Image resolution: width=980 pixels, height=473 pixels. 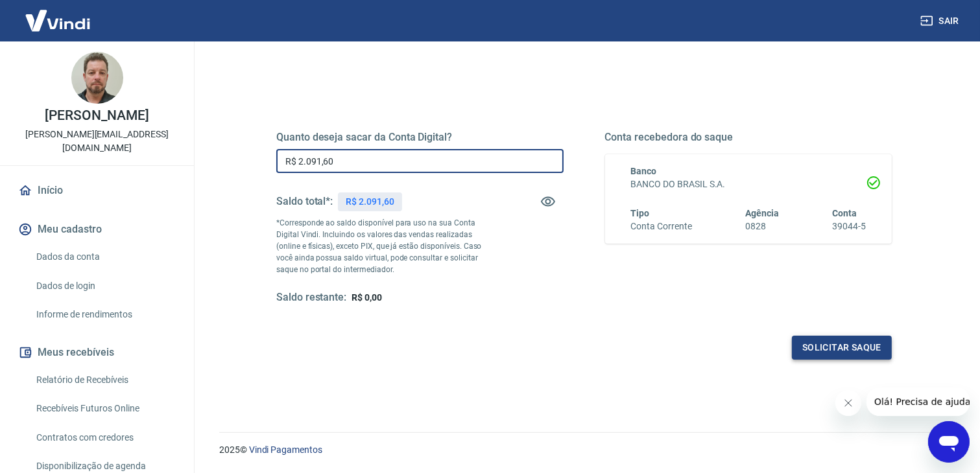 I want to click on button: Meu cadastro, so click(x=96, y=230).